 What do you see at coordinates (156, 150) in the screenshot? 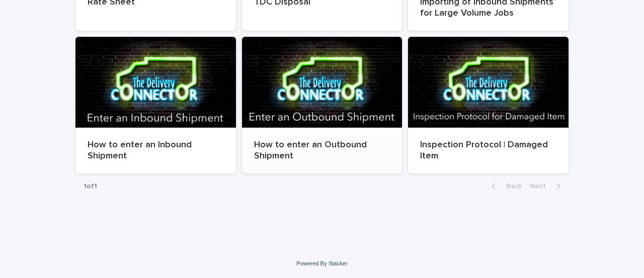
I see `p: How to enter an Inbound Shipment` at bounding box center [156, 150].